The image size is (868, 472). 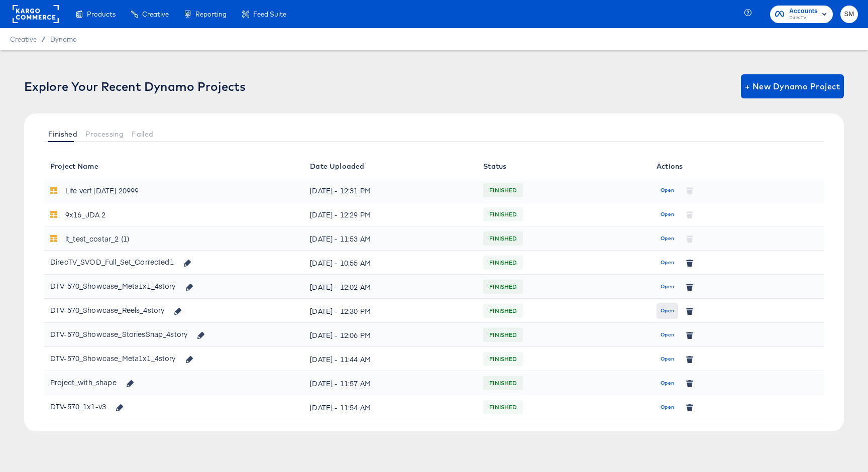 I want to click on span: + New Dynamo Project, so click(x=792, y=87).